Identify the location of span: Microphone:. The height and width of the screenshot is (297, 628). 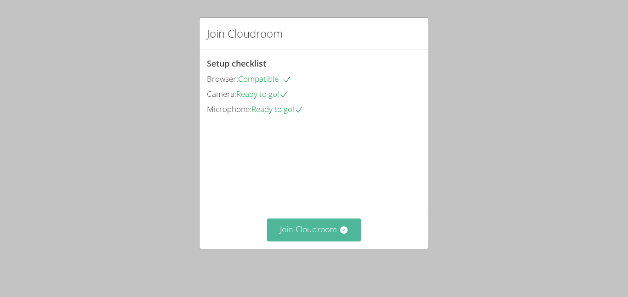
(229, 109).